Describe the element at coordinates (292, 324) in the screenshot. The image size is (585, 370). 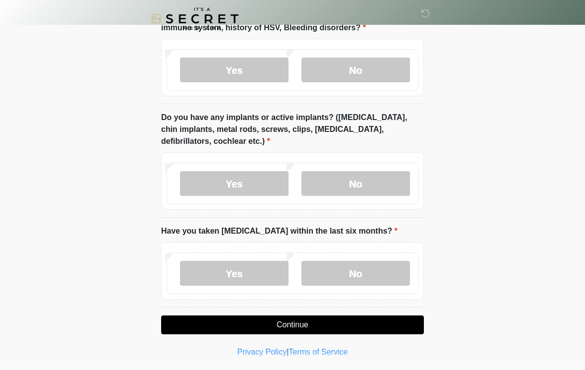
I see `button: Continue` at that location.